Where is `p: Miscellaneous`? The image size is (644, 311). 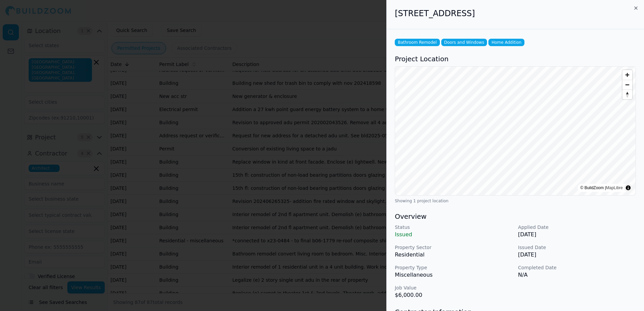 p: Miscellaneous is located at coordinates (454, 275).